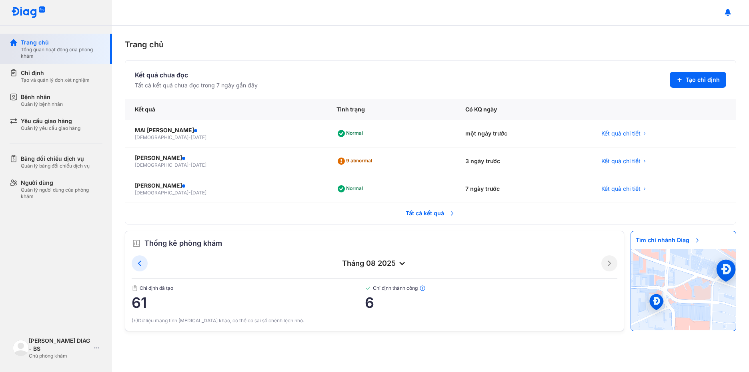 The image size is (749, 372). Describe the element at coordinates (62, 193) in the screenshot. I see `div: Quản lý người dùng của phòng khám` at that location.